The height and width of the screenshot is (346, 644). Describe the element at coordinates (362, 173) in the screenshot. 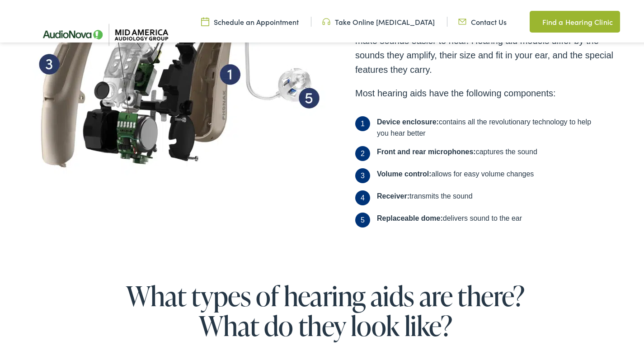

I see `span: 3` at that location.